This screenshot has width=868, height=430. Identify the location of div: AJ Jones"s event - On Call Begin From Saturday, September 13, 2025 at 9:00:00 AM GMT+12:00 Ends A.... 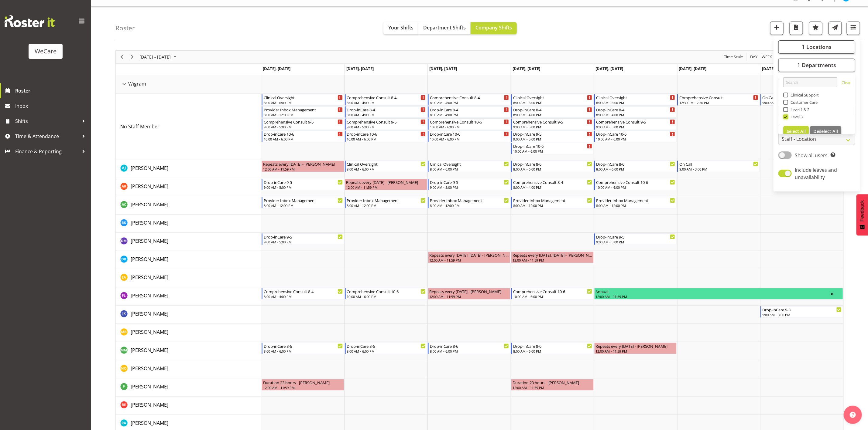
(718, 166).